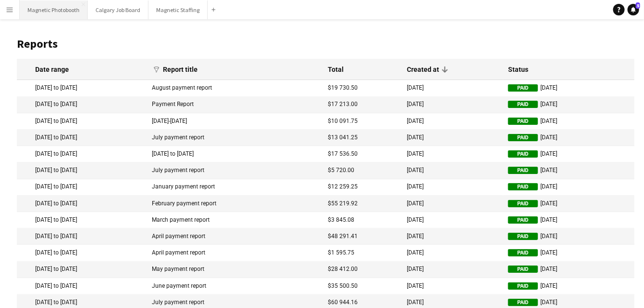  What do you see at coordinates (362, 237) in the screenshot?
I see `mat-cell: $48 291.41` at bounding box center [362, 237].